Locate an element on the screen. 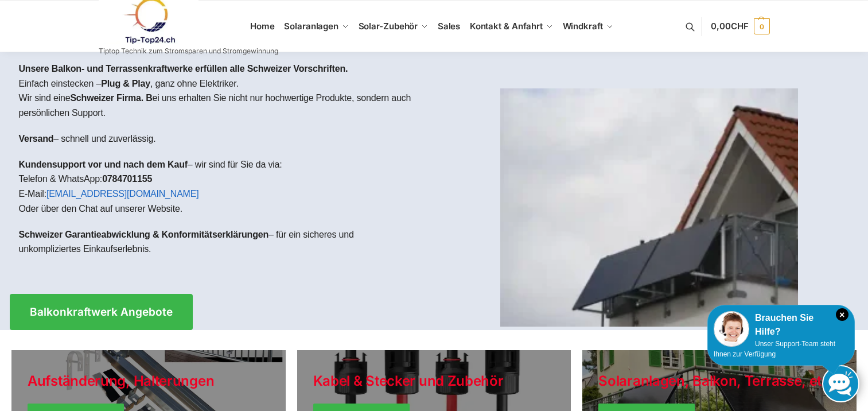  p: Wir sind eine ei uns erhalten Sie nicht nur hochwertige Produkte, sondern auch persönlichen Support. is located at coordinates (222, 105).